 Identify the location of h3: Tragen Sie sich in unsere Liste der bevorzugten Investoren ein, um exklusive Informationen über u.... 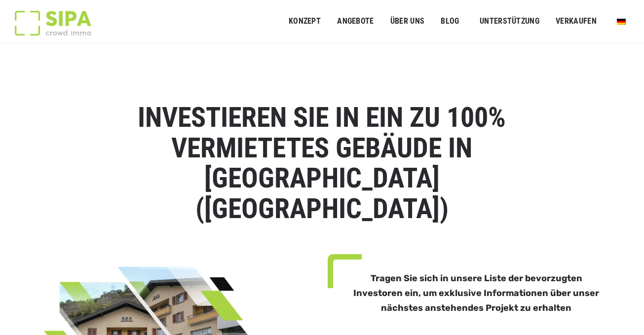
(476, 293).